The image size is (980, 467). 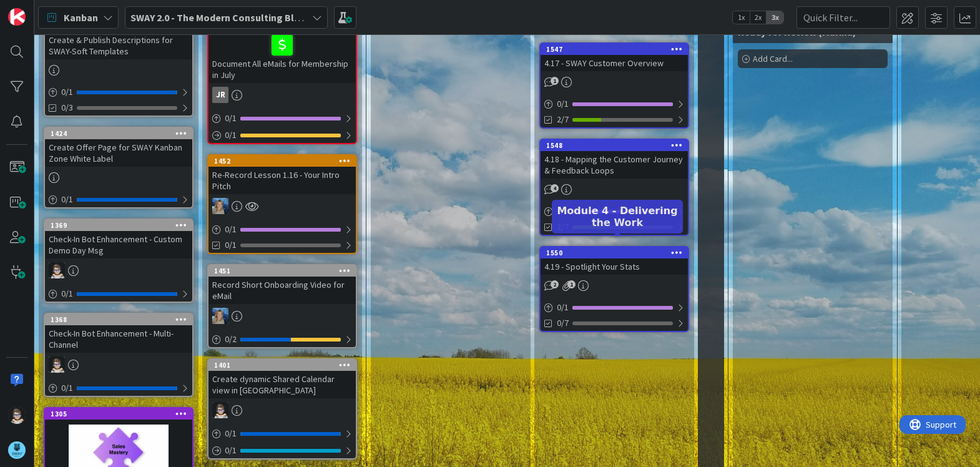 I want to click on a: 1368Check-In Bot Enhancement - Multi-ChannelTP0/1, so click(x=119, y=354).